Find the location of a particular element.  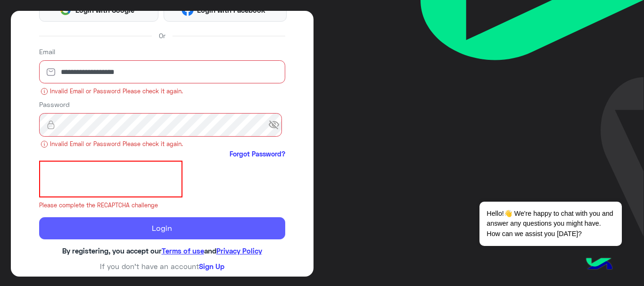

a: Privacy Policy is located at coordinates (239, 250).